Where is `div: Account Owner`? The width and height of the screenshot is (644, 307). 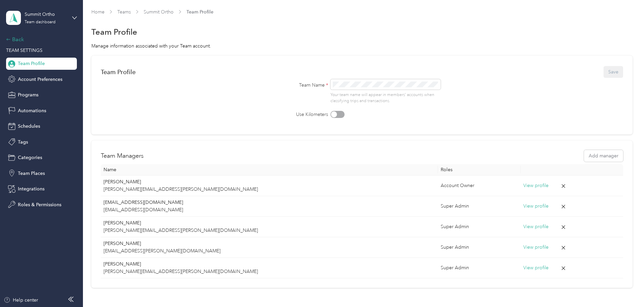 div: Account Owner is located at coordinates (479, 186).